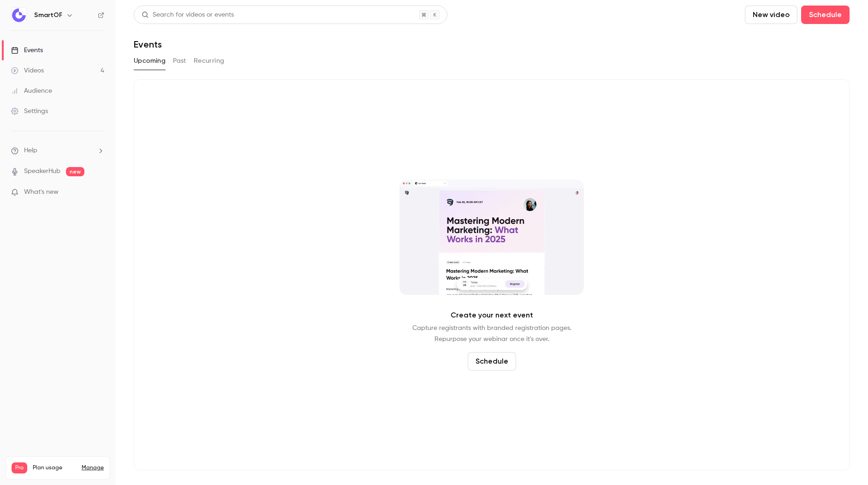 The width and height of the screenshot is (868, 485). What do you see at coordinates (75, 172) in the screenshot?
I see `span: new` at bounding box center [75, 172].